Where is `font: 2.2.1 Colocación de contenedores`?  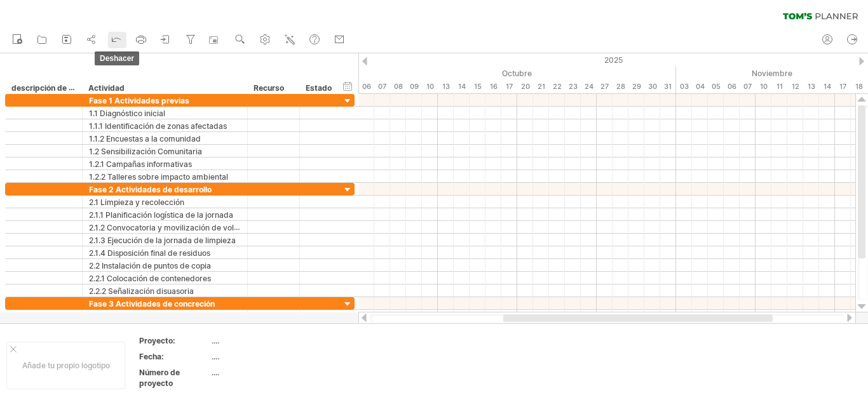
font: 2.2.1 Colocación de contenedores is located at coordinates (150, 278).